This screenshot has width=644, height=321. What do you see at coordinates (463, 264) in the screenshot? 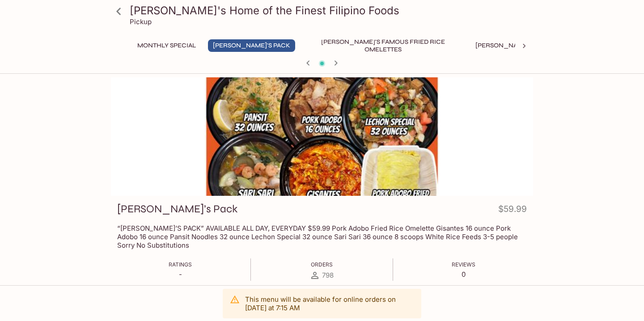
I see `span: Reviews` at bounding box center [463, 264].